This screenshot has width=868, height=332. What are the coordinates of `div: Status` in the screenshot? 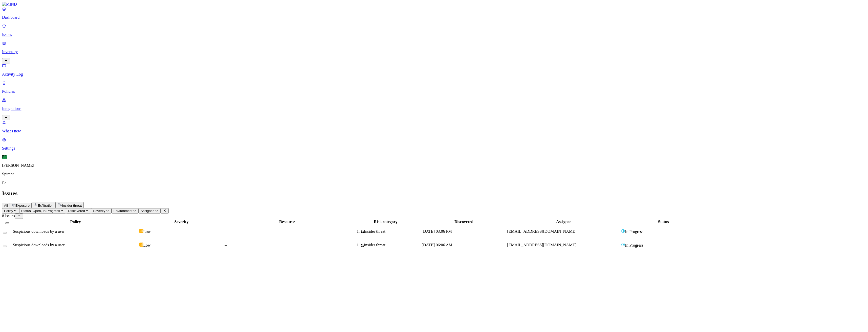 It's located at (664, 222).